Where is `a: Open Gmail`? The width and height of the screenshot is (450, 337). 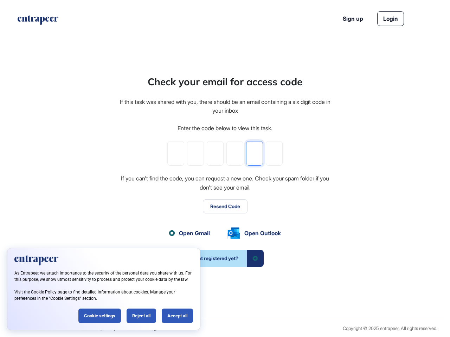 a: Open Gmail is located at coordinates (189, 233).